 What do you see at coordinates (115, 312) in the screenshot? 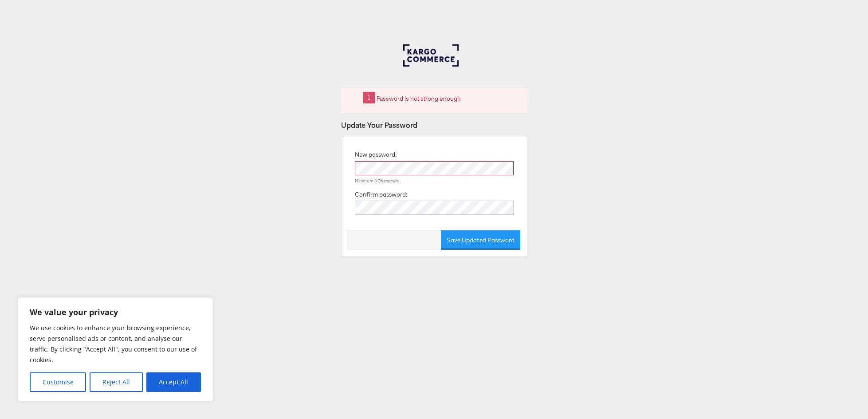
I see `p: We value your privacy` at bounding box center [115, 312].